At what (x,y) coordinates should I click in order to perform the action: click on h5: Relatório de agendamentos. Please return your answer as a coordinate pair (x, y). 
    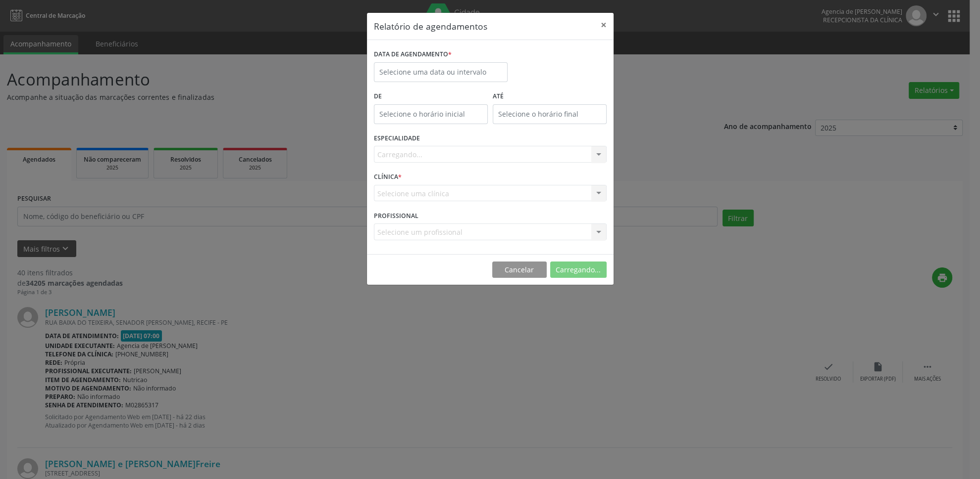
    Looking at the image, I should click on (430, 26).